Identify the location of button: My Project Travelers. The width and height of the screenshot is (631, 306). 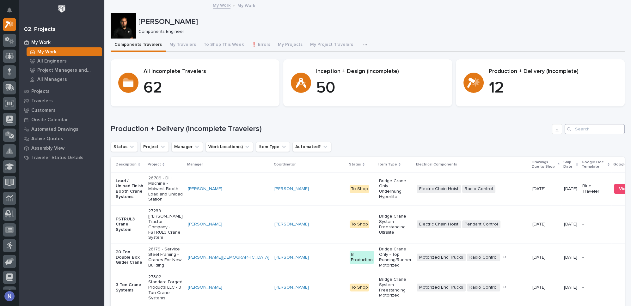
(331, 45).